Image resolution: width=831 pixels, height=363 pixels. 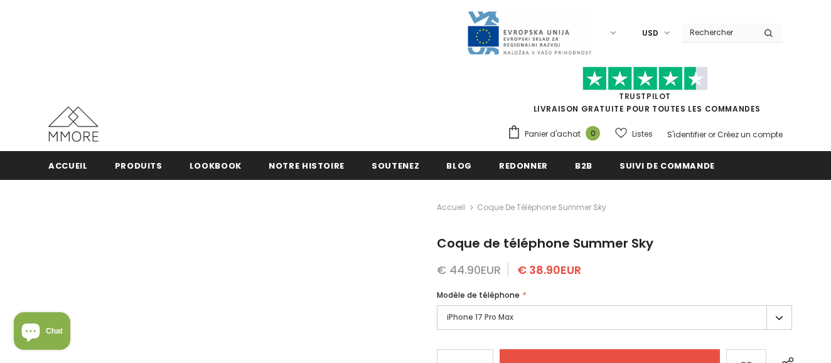 I want to click on span: € 38.90EUR, so click(x=549, y=270).